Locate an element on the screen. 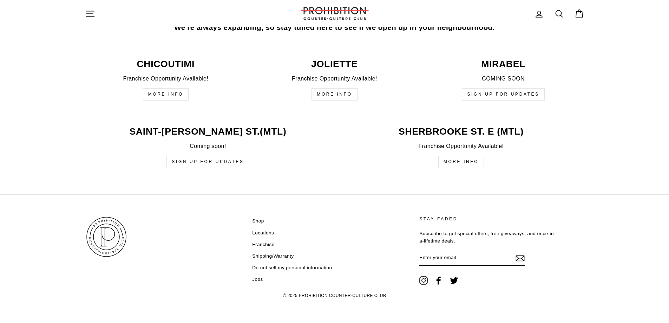  p: Subscribe to get special offers, free giveaways, and once-in-a-lifetime deals. is located at coordinates (489, 237).